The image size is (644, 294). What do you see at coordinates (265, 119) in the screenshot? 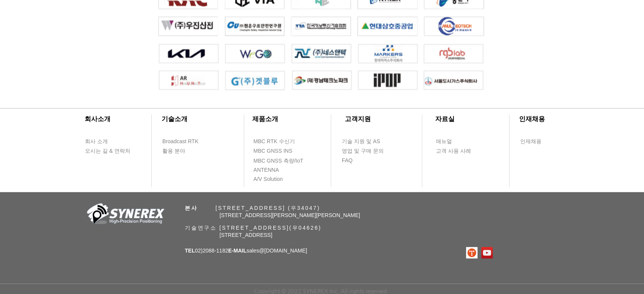
I see `span: ​제품소개` at bounding box center [265, 119].